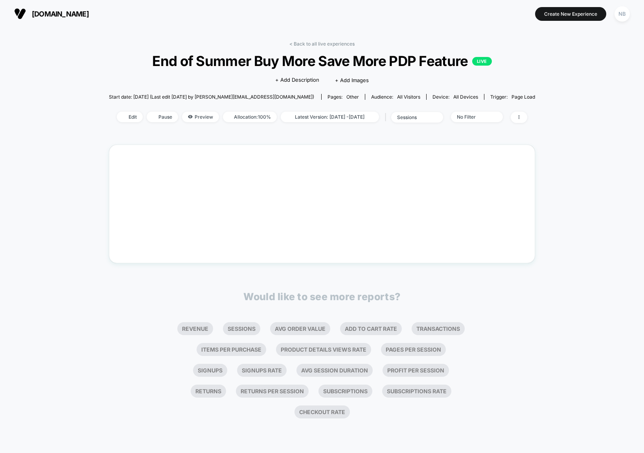  I want to click on div: sessions, so click(413, 117).